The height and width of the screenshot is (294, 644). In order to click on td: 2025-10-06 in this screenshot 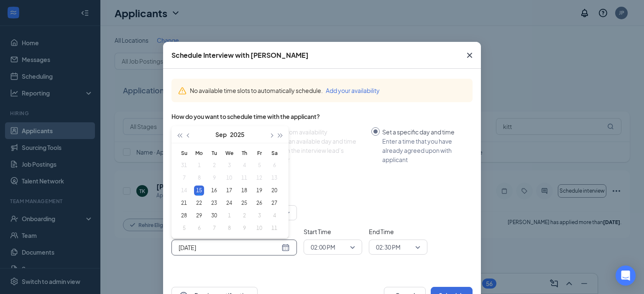, I will do `click(199, 228)`.